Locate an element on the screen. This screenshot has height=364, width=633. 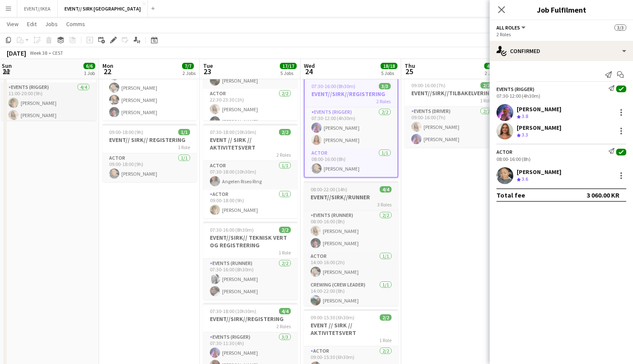
app-job-card: 07:30-18:00 (10h30m)2/2EVENT // SIRK // AKTIVITETSVERT2 RolesActor1/107:30-18:00 (10h30m)Angelen ... is located at coordinates (251, 171).